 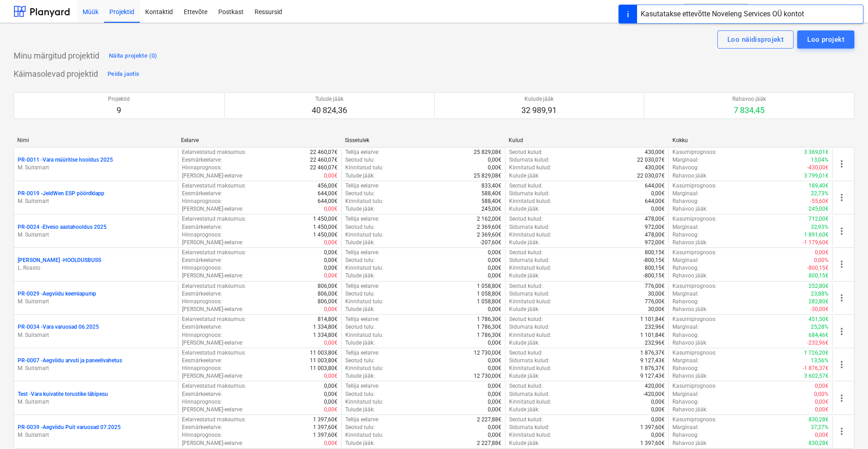 I want to click on p: 684,46€, so click(x=818, y=335).